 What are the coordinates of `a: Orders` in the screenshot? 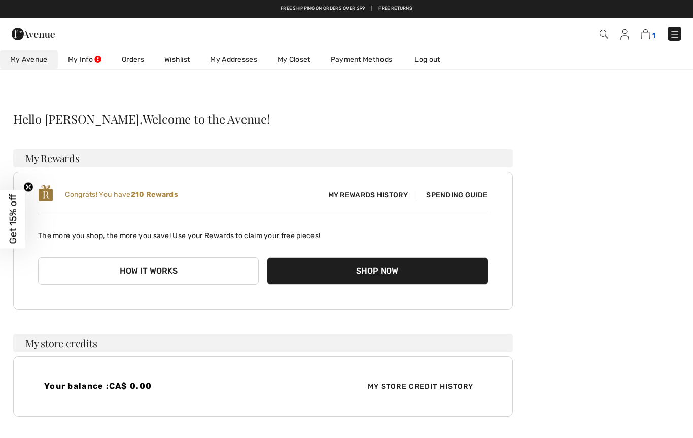 It's located at (133, 59).